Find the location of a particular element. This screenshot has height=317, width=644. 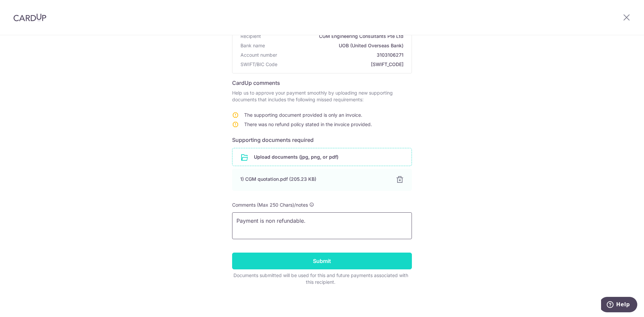

input: Submit is located at coordinates (322, 261).